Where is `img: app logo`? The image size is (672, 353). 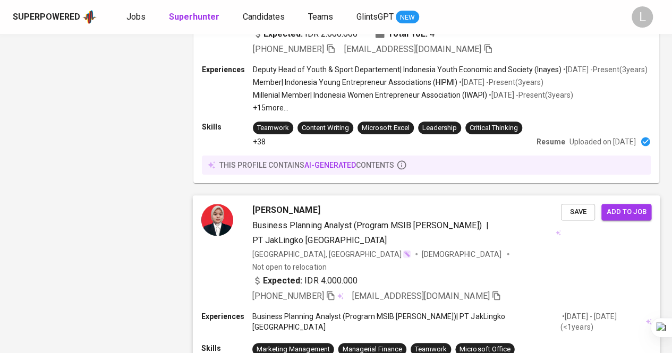
img: app logo is located at coordinates (89, 17).